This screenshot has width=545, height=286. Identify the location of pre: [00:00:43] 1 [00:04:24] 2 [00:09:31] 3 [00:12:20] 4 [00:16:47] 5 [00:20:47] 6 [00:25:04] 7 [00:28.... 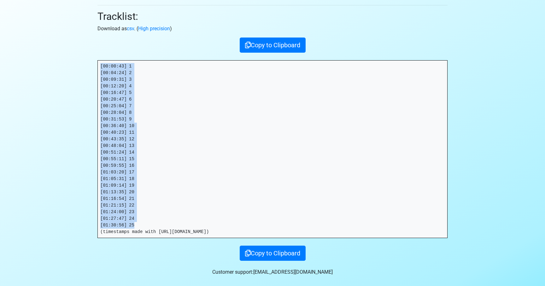
(273, 149).